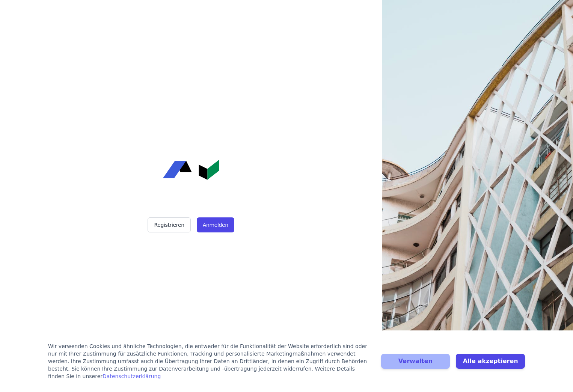 The image size is (573, 392). What do you see at coordinates (216, 225) in the screenshot?
I see `button: Anmelden` at bounding box center [216, 225].